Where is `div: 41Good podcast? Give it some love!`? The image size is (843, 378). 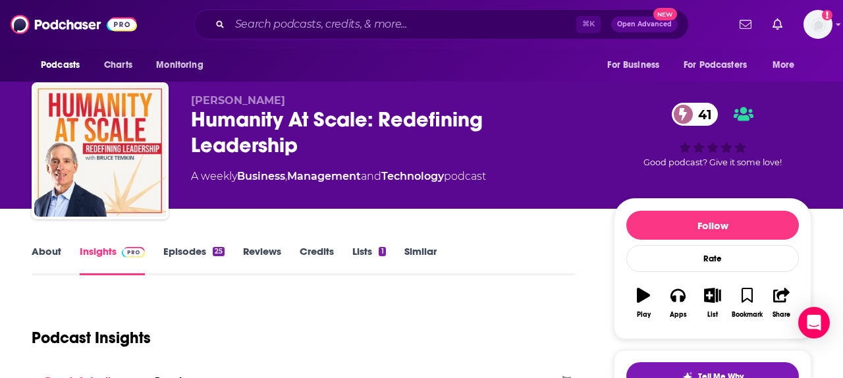 div: 41Good podcast? Give it some love! is located at coordinates (712, 135).